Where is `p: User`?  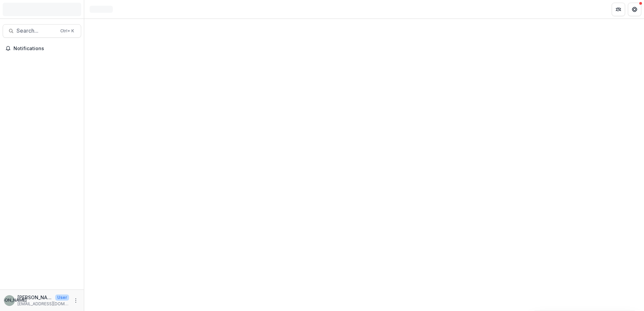
p: User is located at coordinates (62, 298).